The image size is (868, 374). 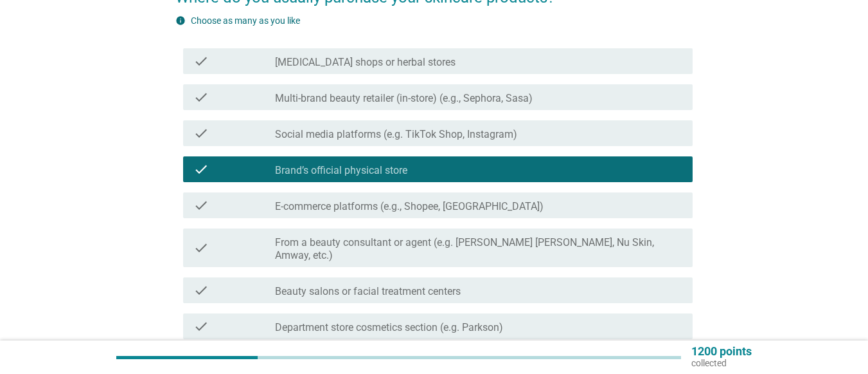 What do you see at coordinates (368, 292) in the screenshot?
I see `label: Beauty salons or facial treatment centers` at bounding box center [368, 292].